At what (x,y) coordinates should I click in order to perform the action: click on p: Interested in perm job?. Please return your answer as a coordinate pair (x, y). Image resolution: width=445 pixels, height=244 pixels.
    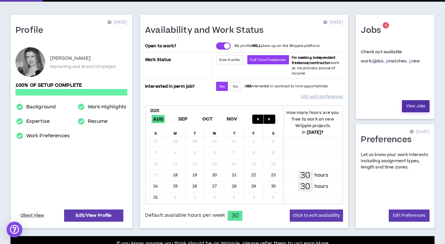
    Looking at the image, I should click on (178, 87).